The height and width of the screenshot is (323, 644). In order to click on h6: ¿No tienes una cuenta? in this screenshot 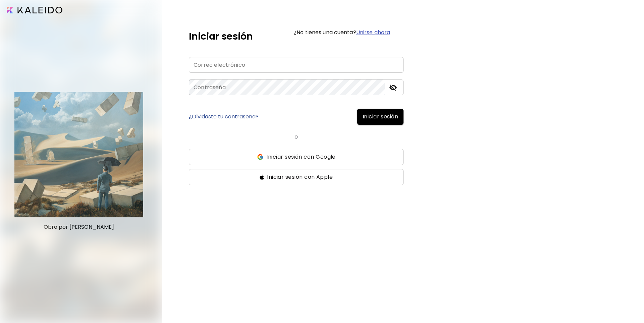, I will do `click(342, 32)`.